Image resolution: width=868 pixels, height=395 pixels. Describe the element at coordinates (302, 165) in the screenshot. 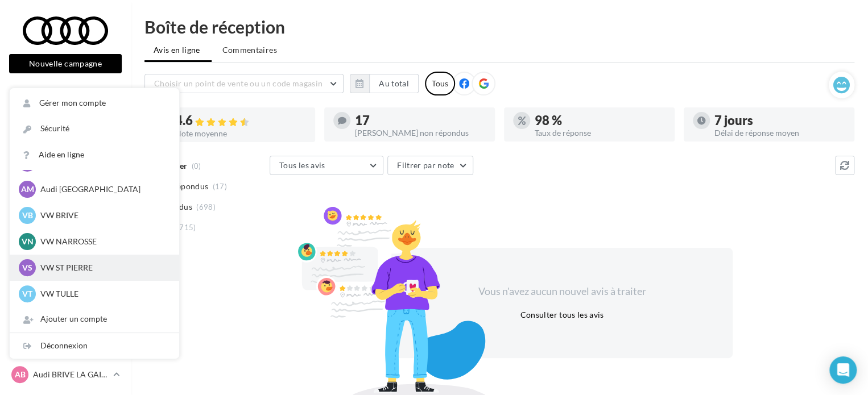

I see `span: Tous les avis` at that location.